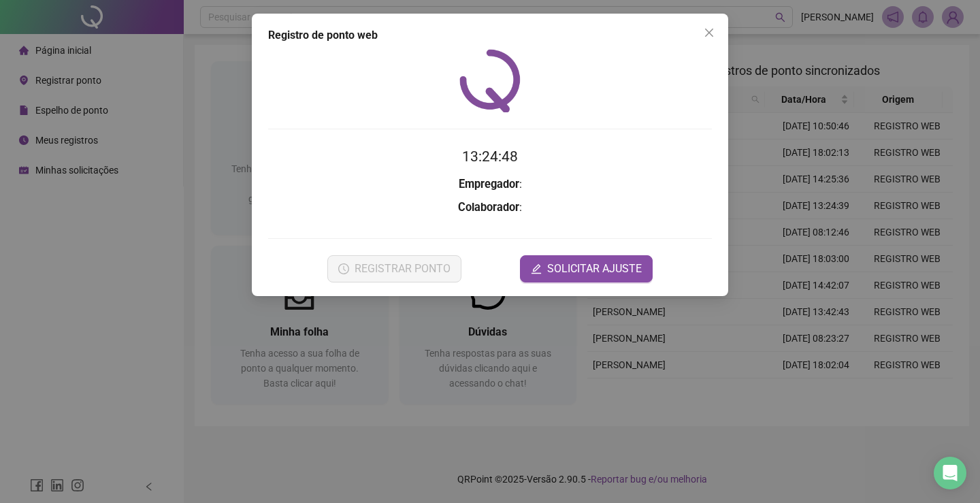 The height and width of the screenshot is (503, 980). Describe the element at coordinates (537, 269) in the screenshot. I see `span: edit` at that location.